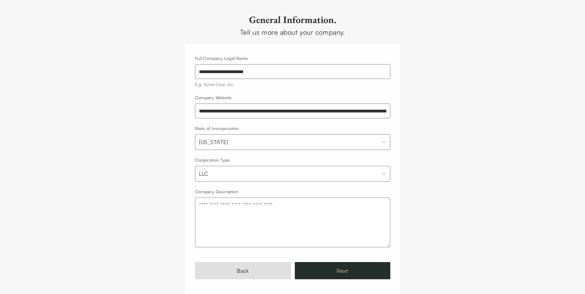 This screenshot has width=585, height=294. What do you see at coordinates (214, 97) in the screenshot?
I see `label: Company Website` at bounding box center [214, 97].